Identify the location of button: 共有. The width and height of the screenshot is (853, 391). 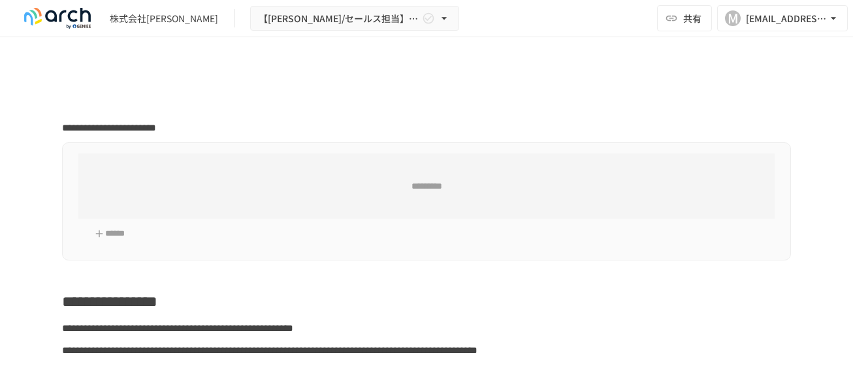
(684, 18).